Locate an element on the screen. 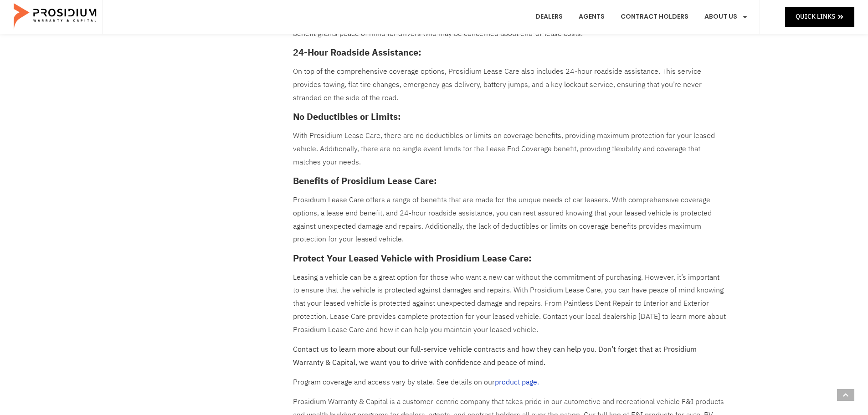  p: Leasing a vehicle can be a great option for those who want a new car without the commitment of pu... is located at coordinates (510, 304).